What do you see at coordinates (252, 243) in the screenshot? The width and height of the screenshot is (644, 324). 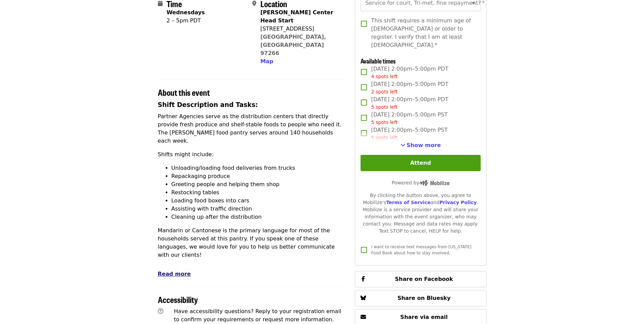 I see `p: Mandarin or Cantonese is the primary language for most of the households served at this pantry. I...` at bounding box center [252, 243].